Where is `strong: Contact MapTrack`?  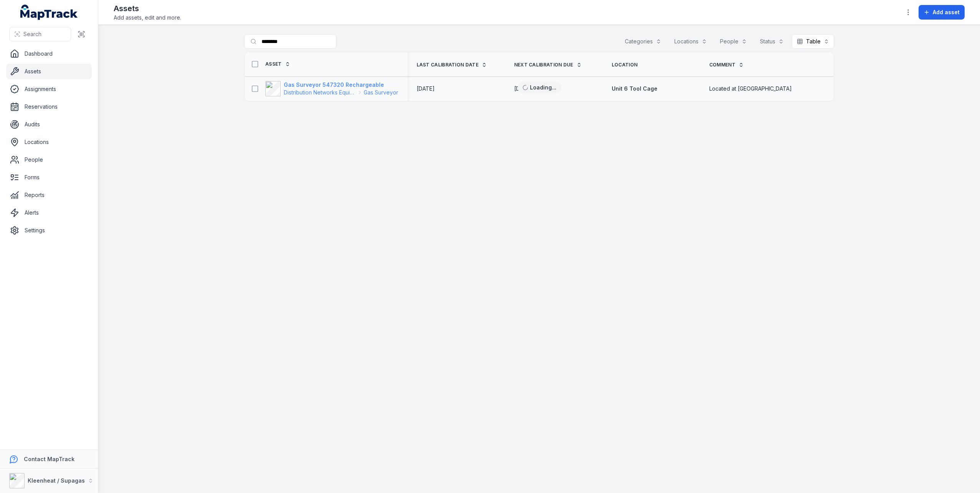
strong: Contact MapTrack is located at coordinates (49, 459).